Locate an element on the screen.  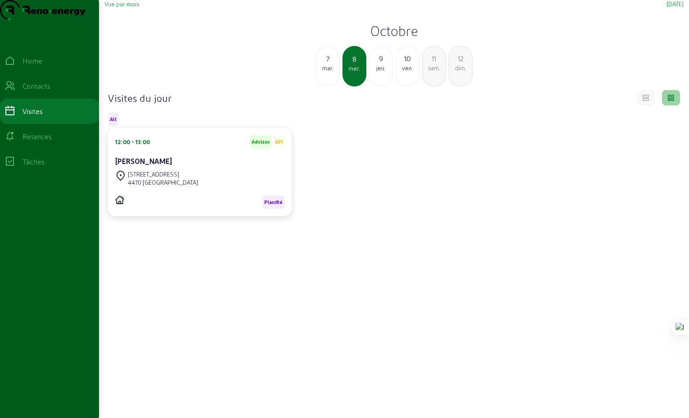
span: All is located at coordinates (113, 119).